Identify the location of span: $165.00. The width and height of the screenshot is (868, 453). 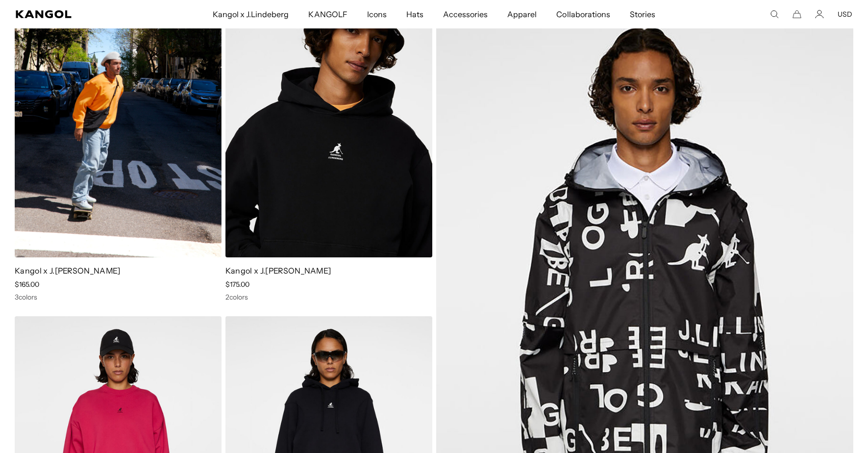
(27, 284).